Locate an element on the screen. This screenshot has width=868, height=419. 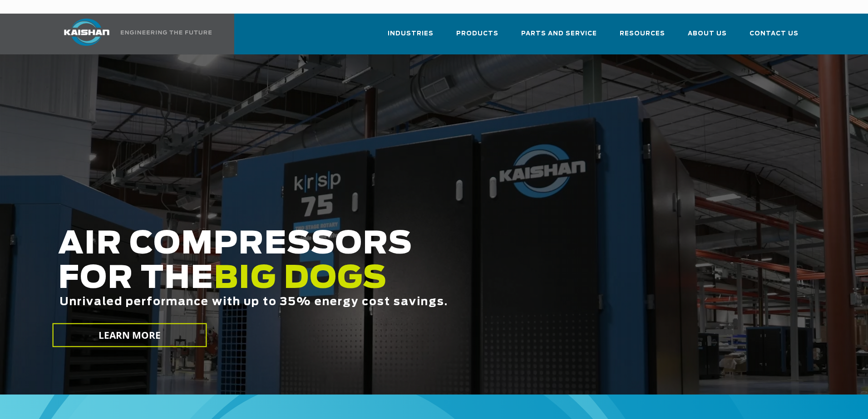
a: About Us is located at coordinates (707, 37).